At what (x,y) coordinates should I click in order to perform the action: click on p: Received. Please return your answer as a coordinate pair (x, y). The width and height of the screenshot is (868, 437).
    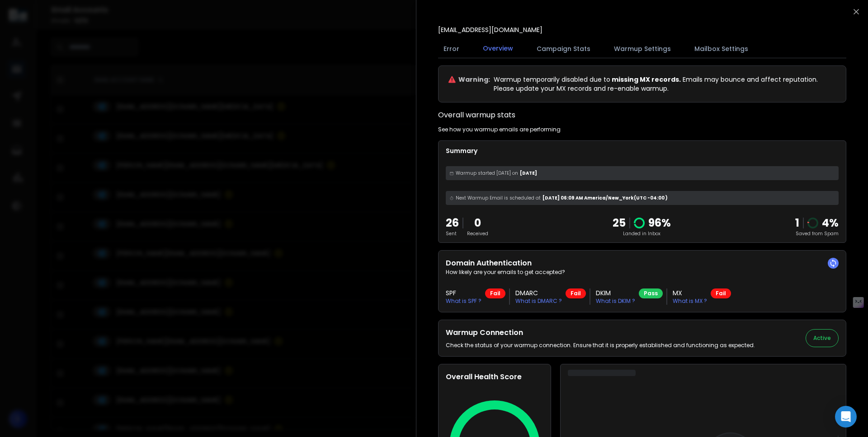
    Looking at the image, I should click on (477, 233).